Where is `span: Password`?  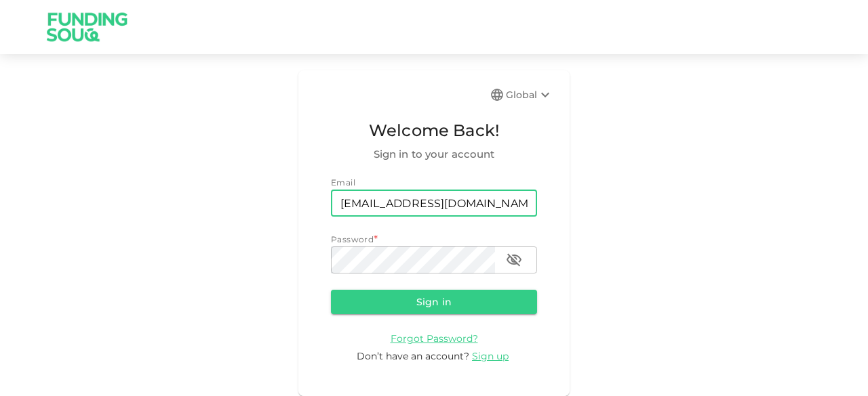 span: Password is located at coordinates (352, 239).